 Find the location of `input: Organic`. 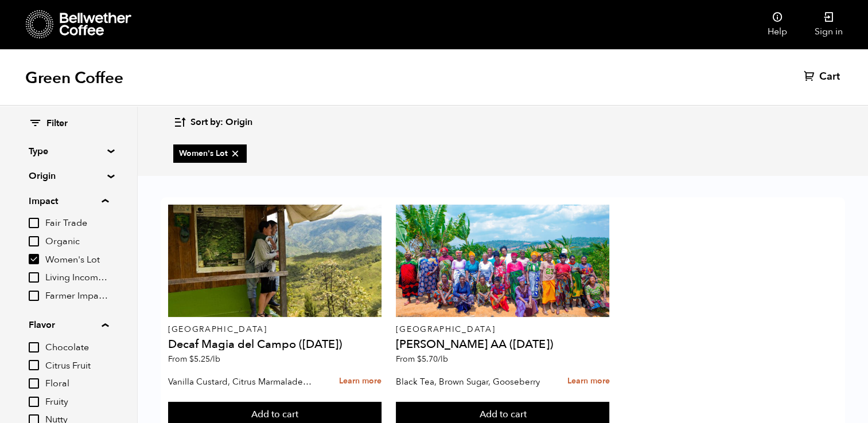

input: Organic is located at coordinates (34, 241).